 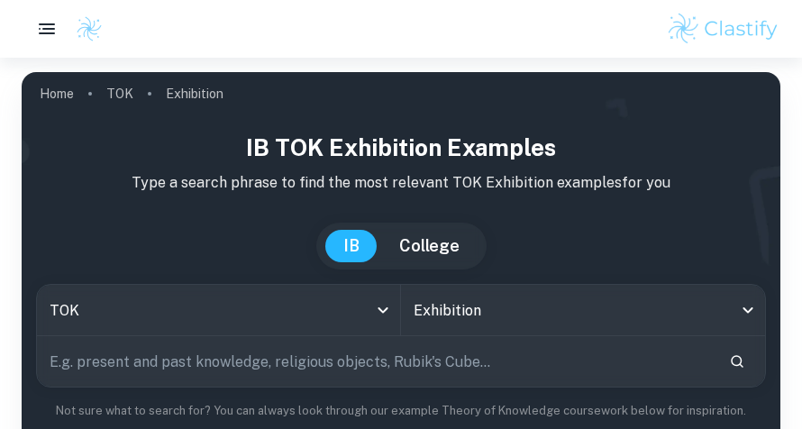 What do you see at coordinates (401, 147) in the screenshot?
I see `h1: IB TOK Exhibition examples` at bounding box center [401, 147].